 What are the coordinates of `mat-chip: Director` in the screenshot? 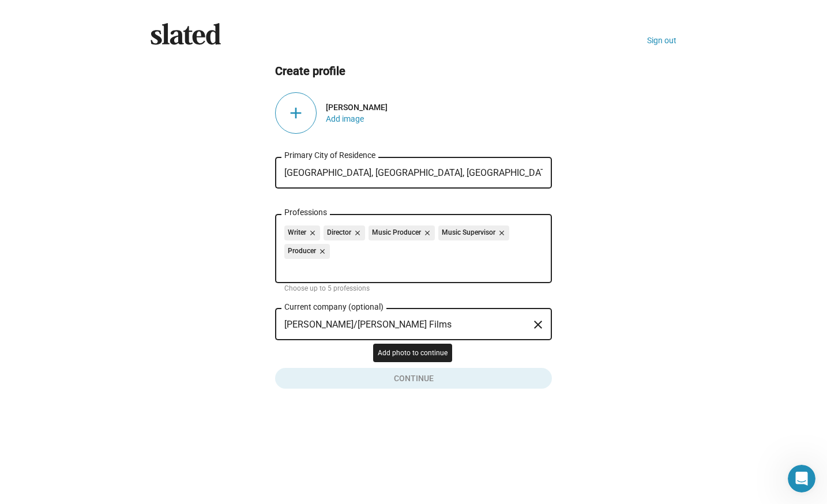 It's located at (345, 233).